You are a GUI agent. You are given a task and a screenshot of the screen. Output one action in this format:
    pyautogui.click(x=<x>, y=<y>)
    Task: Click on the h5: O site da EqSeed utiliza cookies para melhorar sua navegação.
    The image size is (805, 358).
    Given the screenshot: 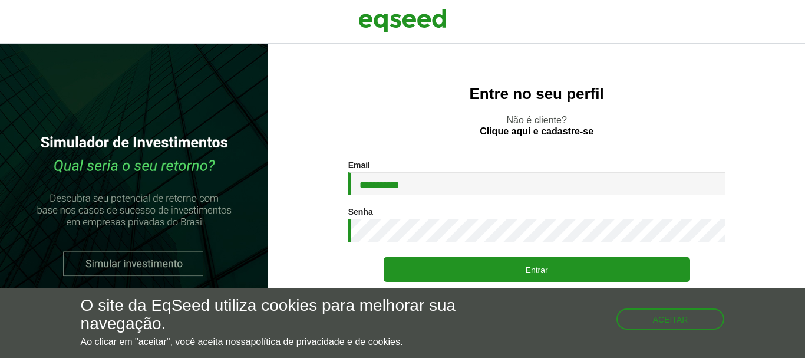 What is the action you would take?
    pyautogui.click(x=274, y=315)
    